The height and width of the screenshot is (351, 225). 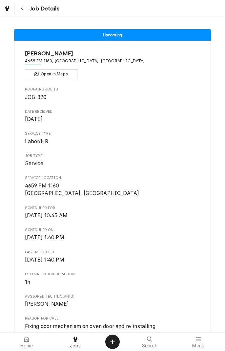 What do you see at coordinates (75, 346) in the screenshot?
I see `span: Jobs` at bounding box center [75, 346].